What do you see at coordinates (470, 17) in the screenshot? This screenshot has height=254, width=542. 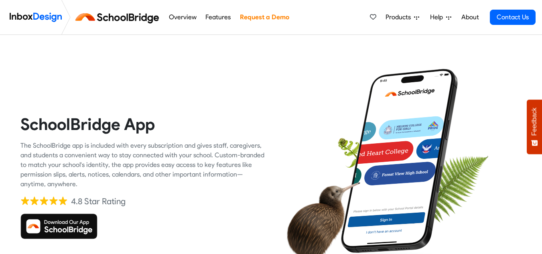 I see `a: About` at bounding box center [470, 17].